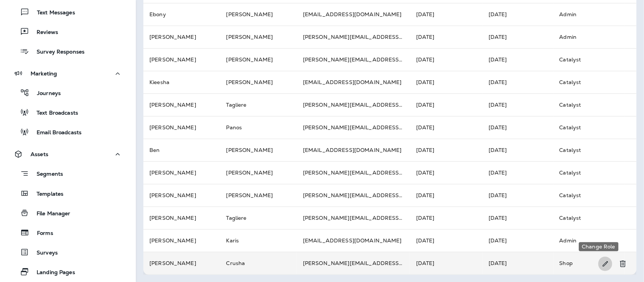 The image size is (644, 282). What do you see at coordinates (68, 213) in the screenshot?
I see `button: File Manager` at bounding box center [68, 213].